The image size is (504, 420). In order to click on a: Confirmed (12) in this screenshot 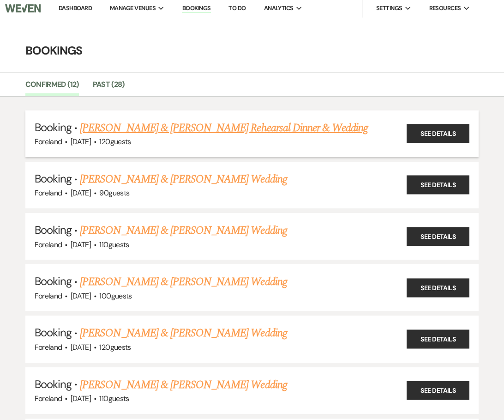, I will do `click(52, 87)`.